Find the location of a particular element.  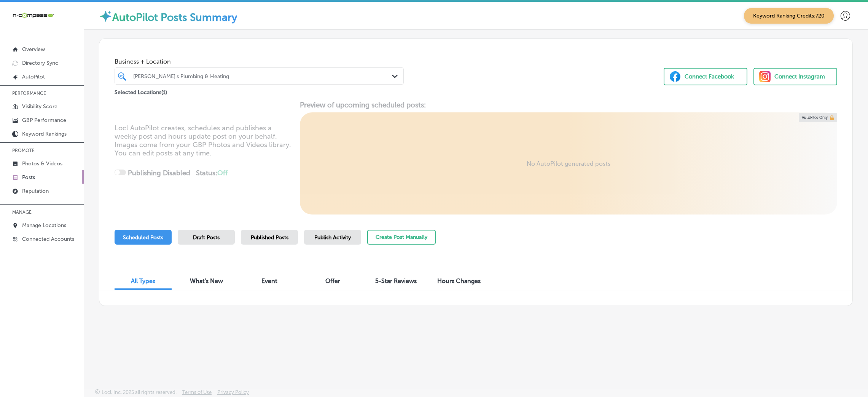

span: Published Posts is located at coordinates (270, 237).